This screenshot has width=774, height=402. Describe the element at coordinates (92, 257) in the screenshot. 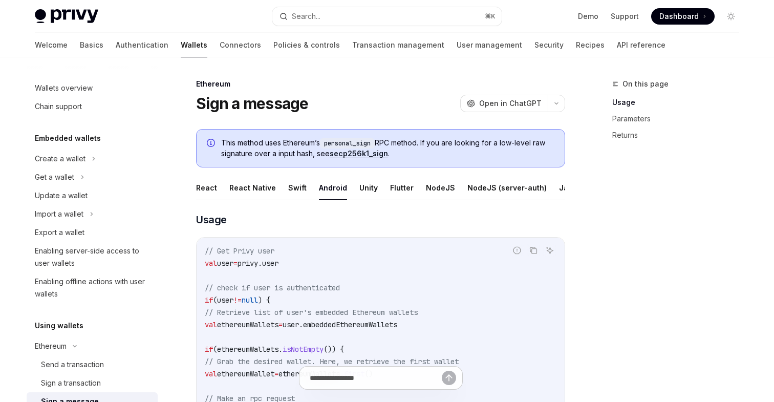

I see `a: Enabling server-side access to user wallets` at that location.